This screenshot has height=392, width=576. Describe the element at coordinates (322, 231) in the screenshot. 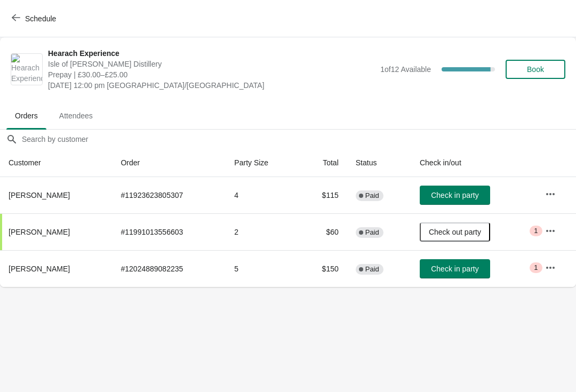

I see `td: $60` at that location.